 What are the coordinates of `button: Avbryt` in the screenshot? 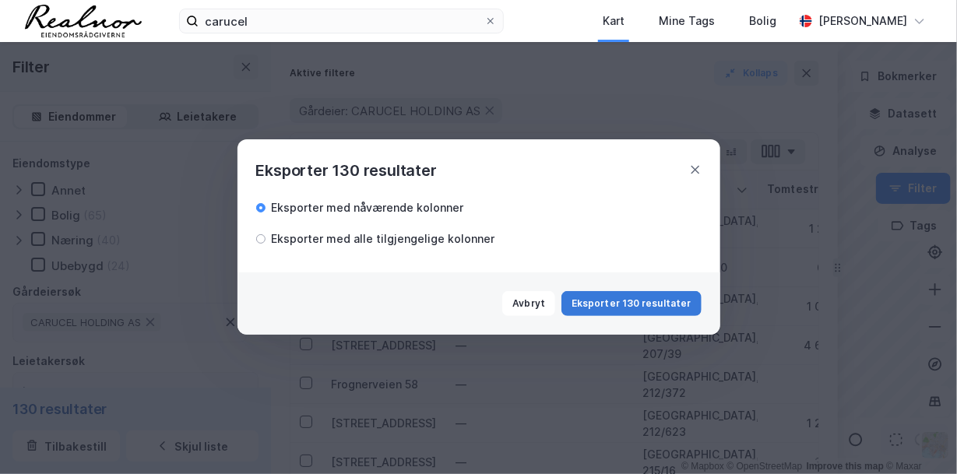 It's located at (529, 304).